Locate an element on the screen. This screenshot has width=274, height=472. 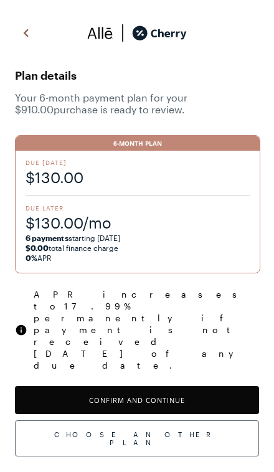
button: Confirm and Continue is located at coordinates (137, 400).